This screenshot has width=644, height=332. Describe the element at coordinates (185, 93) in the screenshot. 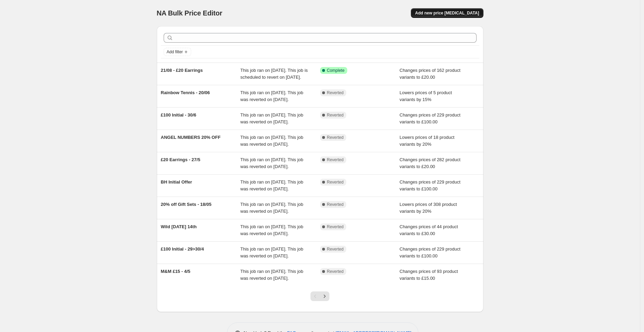

I see `span: Rainbow Tennis - 20/06` at that location.